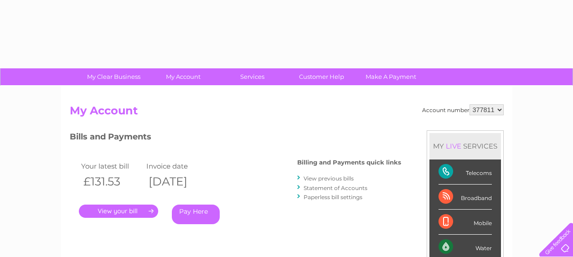 The image size is (573, 257). Describe the element at coordinates (391, 77) in the screenshot. I see `a: Make A Payment` at that location.